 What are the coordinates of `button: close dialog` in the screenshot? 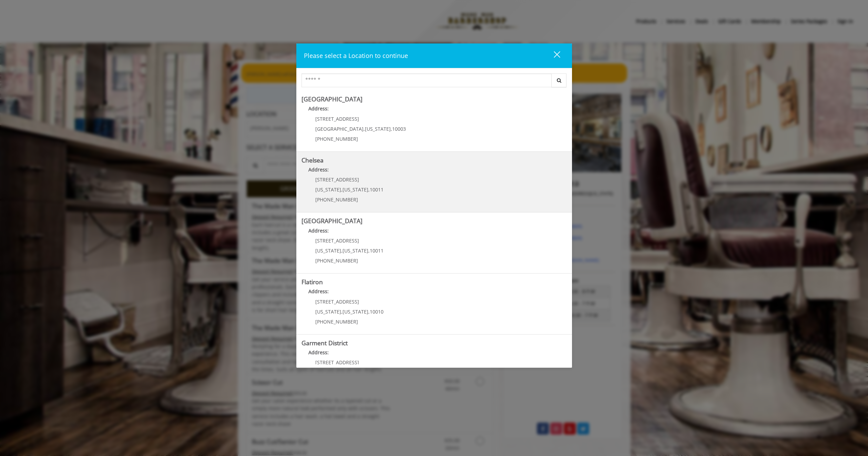 It's located at (553, 56).